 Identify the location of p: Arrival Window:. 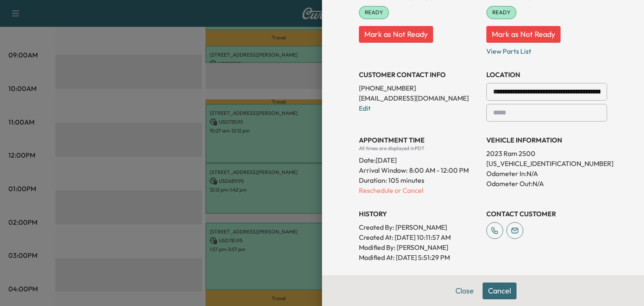
(419, 170).